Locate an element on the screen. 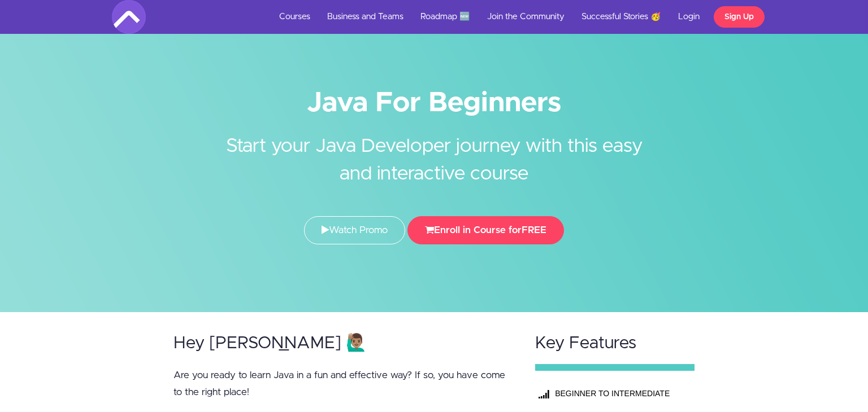 The height and width of the screenshot is (412, 868). th: BEGINNER TO INTERMEDIATE is located at coordinates (613, 393).